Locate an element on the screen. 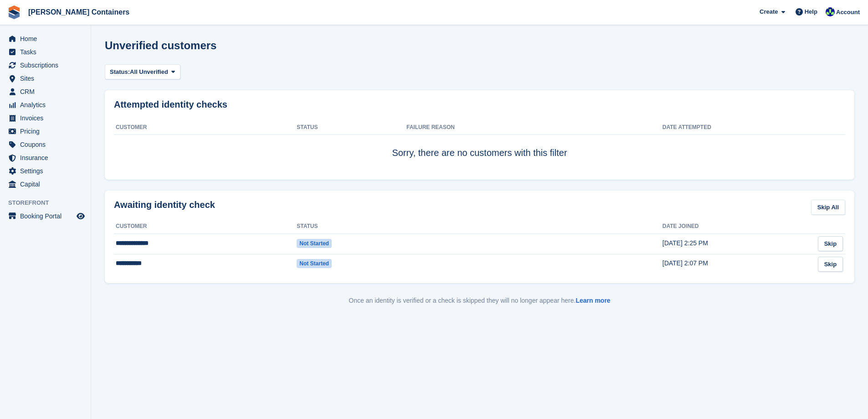  span: Analytics is located at coordinates (48, 105).